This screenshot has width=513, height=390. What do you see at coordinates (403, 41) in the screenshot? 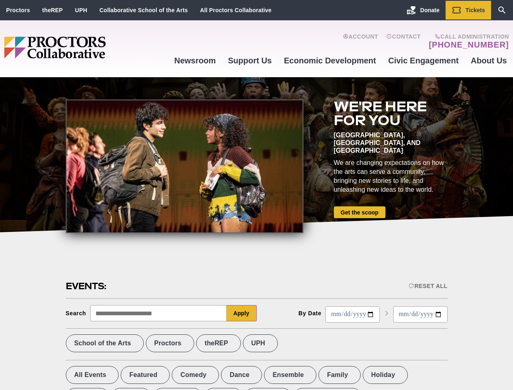
I see `a: Contact` at bounding box center [403, 41].